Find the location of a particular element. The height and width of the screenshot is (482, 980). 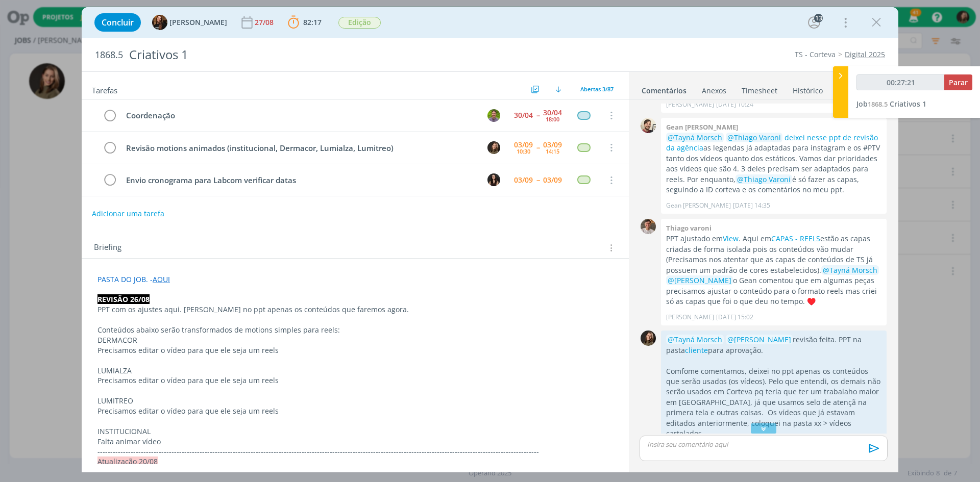

div: dialog is located at coordinates (490, 240).